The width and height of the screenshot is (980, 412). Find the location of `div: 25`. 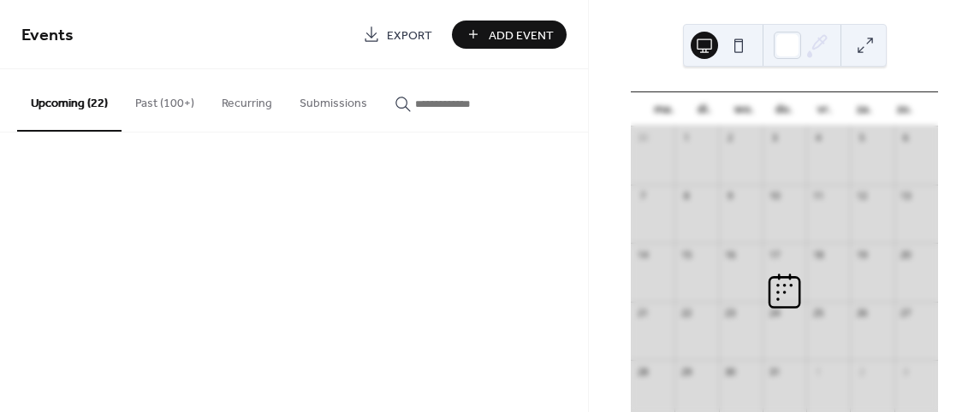

div: 25 is located at coordinates (817, 313).